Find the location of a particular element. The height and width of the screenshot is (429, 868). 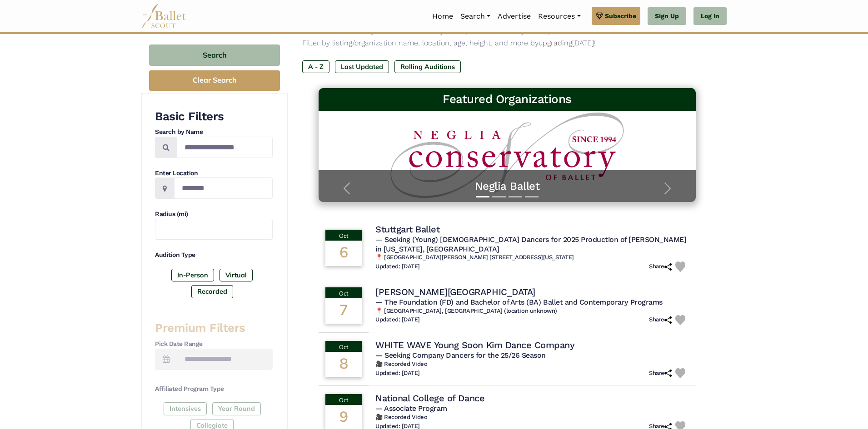

a: Search is located at coordinates (475, 16).